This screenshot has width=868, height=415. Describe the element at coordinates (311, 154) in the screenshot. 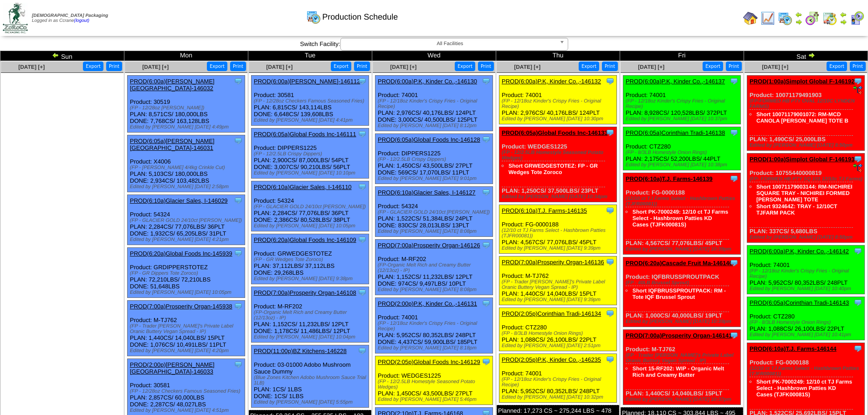

I see `div: (FP - 12/2.5LB Crispy Dippers)` at that location.